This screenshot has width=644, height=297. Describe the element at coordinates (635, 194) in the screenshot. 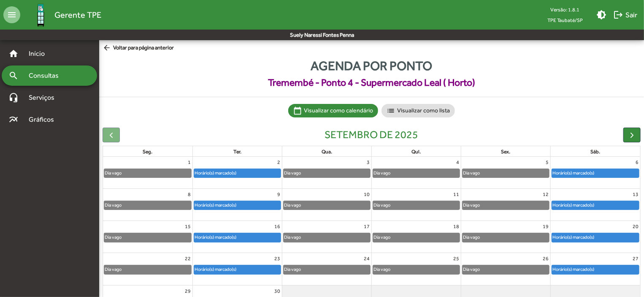

I see `a: 13 de setembro de 2025` at that location.